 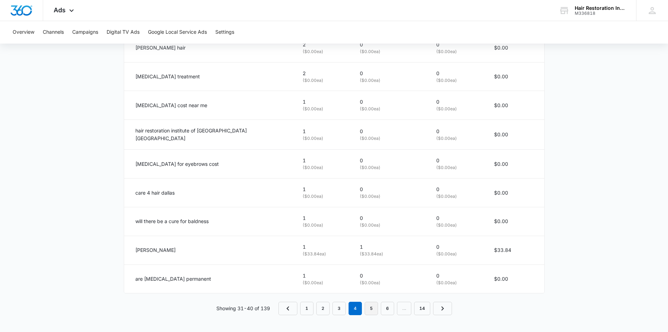 What do you see at coordinates (24, 32) in the screenshot?
I see `button: Overview` at bounding box center [24, 32].